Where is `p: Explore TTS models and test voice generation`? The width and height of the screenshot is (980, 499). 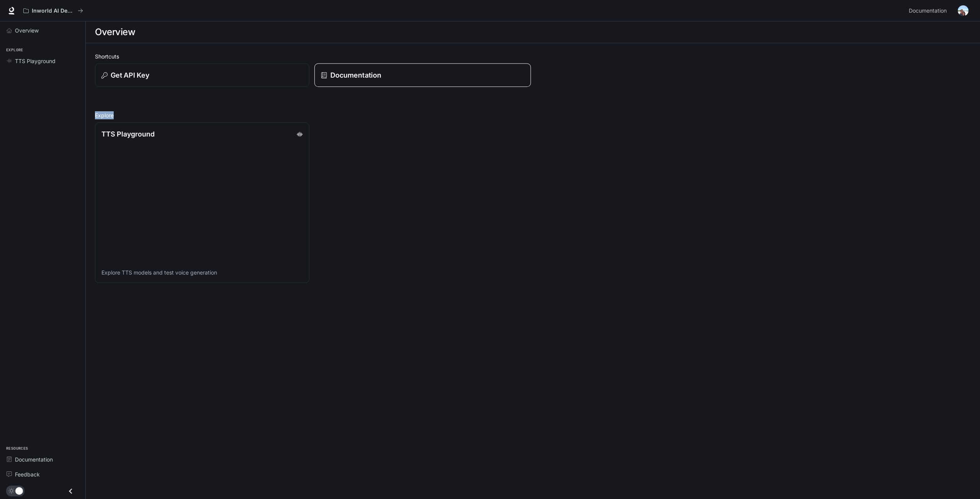 p: Explore TTS models and test voice generation is located at coordinates (202, 272).